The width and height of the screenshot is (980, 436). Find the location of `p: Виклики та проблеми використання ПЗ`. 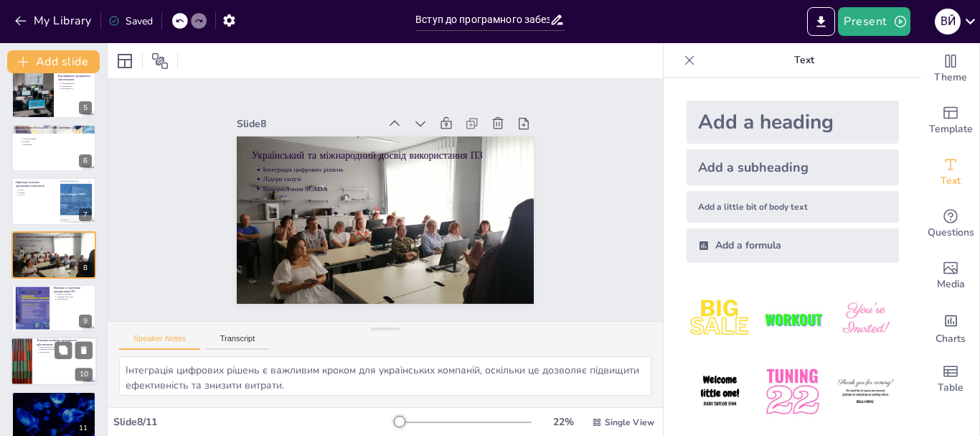

p: Виклики та проблеми використання ПЗ is located at coordinates (72, 290).